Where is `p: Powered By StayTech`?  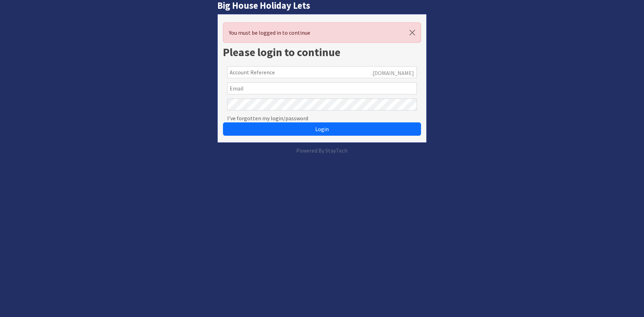
p: Powered By StayTech is located at coordinates (322, 150).